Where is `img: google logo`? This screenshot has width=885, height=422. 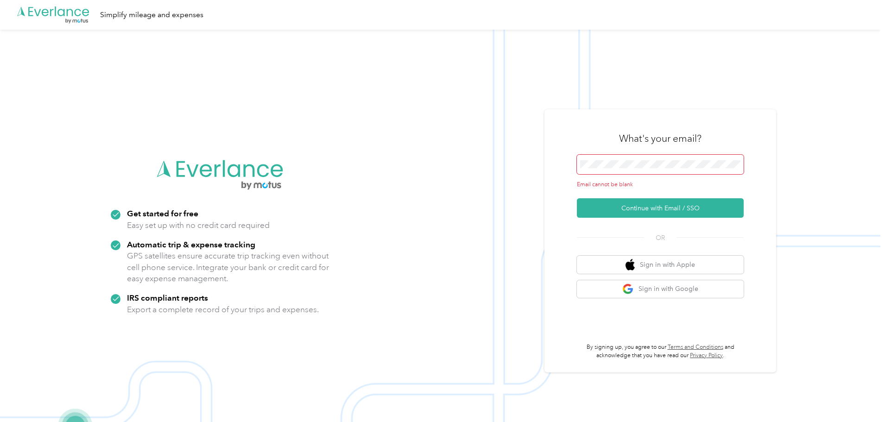 img: google logo is located at coordinates (628, 289).